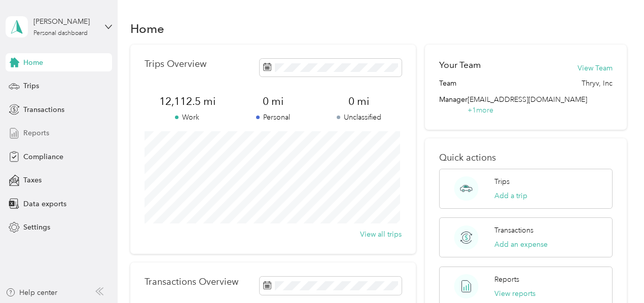  What do you see at coordinates (521, 244) in the screenshot?
I see `button: Add an expense` at bounding box center [521, 244].